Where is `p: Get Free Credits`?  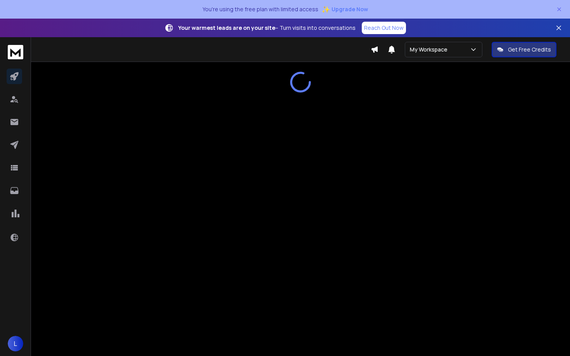
p: Get Free Credits is located at coordinates (529, 50).